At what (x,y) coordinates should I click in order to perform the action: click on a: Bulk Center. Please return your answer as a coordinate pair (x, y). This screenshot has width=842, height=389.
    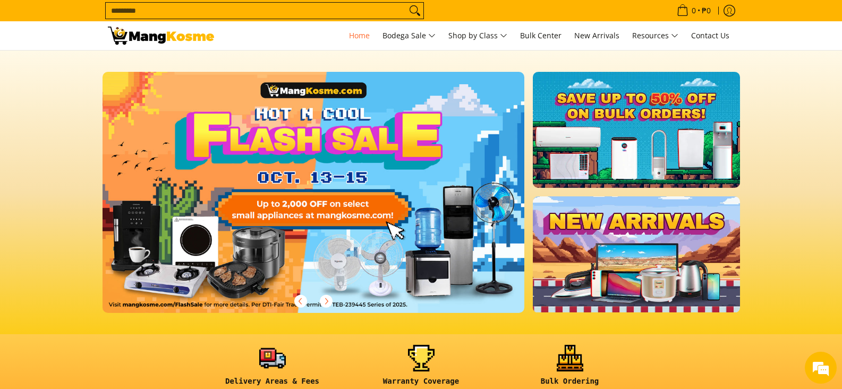
    Looking at the image, I should click on (541, 36).